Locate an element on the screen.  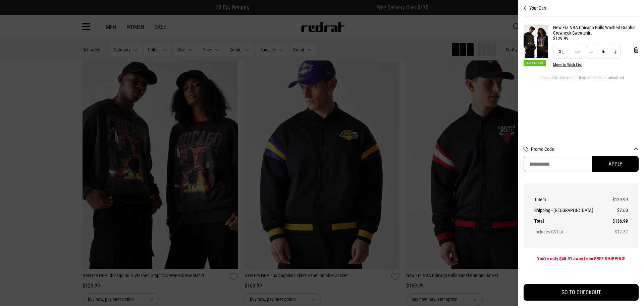
div: $129.99 is located at coordinates (596, 38).